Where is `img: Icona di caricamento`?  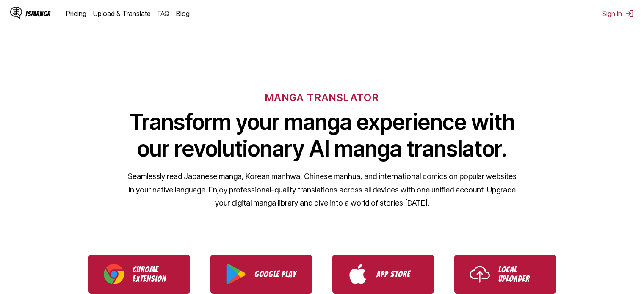 img: Icona di caricamento is located at coordinates (480, 274).